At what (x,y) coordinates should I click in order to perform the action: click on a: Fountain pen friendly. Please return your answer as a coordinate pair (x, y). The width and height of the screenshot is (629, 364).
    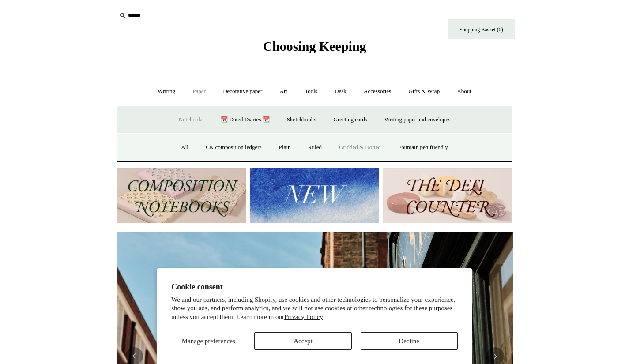
    Looking at the image, I should click on (422, 147).